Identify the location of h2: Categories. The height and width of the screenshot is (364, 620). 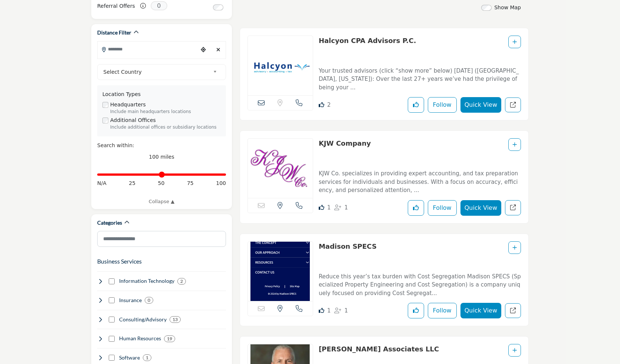
(109, 223).